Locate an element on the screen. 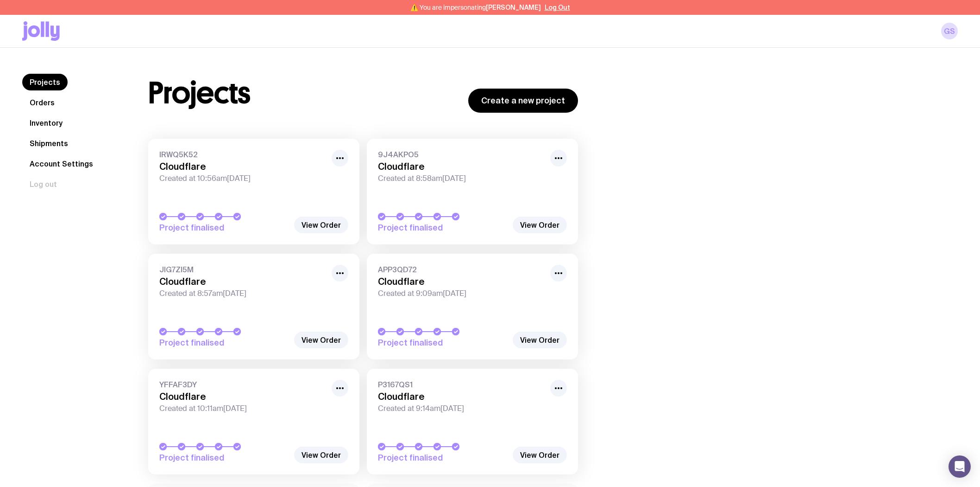 The width and height of the screenshot is (980, 487). a: Orders is located at coordinates (42, 102).